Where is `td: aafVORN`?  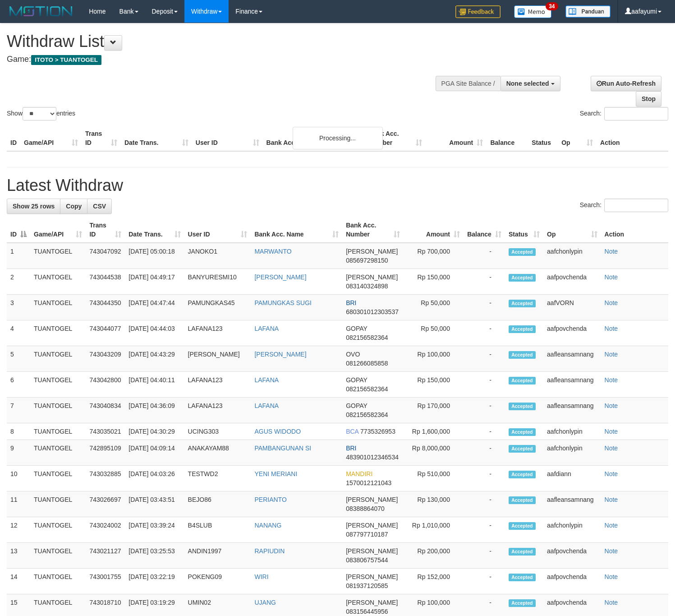 td: aafVORN is located at coordinates (573, 308).